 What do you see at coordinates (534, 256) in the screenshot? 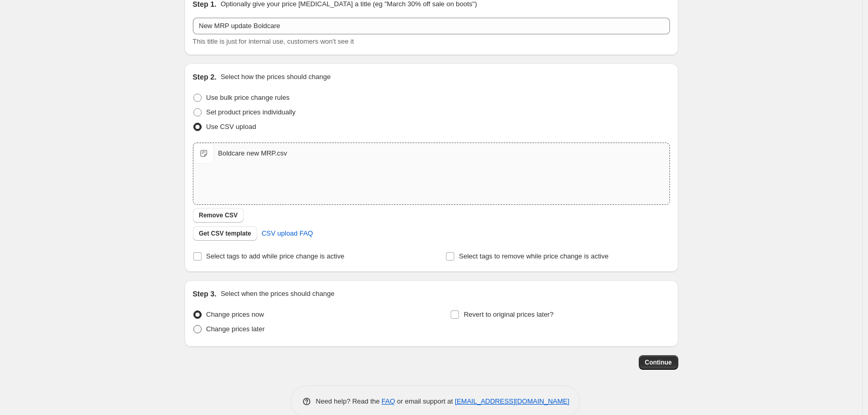
I see `span: Select tags to remove while price change is active` at bounding box center [534, 256].